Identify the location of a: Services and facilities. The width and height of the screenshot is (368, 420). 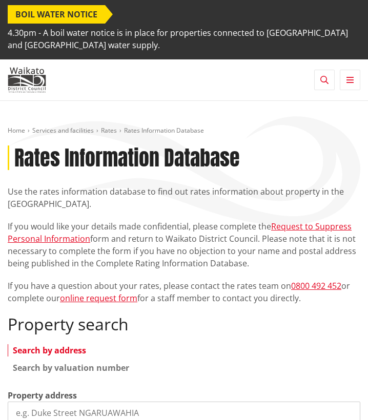
(63, 130).